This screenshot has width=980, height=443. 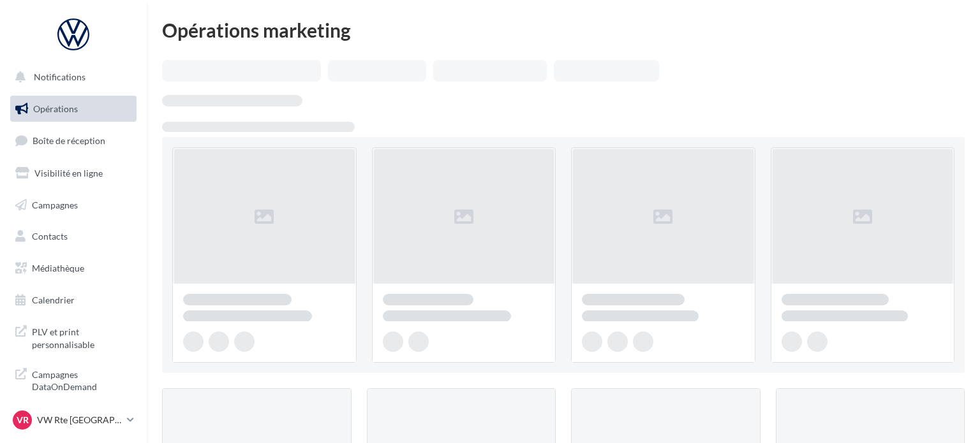 What do you see at coordinates (74, 337) in the screenshot?
I see `a: PLV et print personnalisable` at bounding box center [74, 337].